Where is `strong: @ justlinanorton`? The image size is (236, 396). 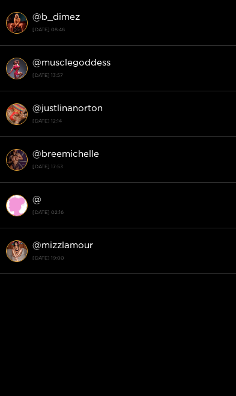 strong: @ justlinanorton is located at coordinates (67, 108).